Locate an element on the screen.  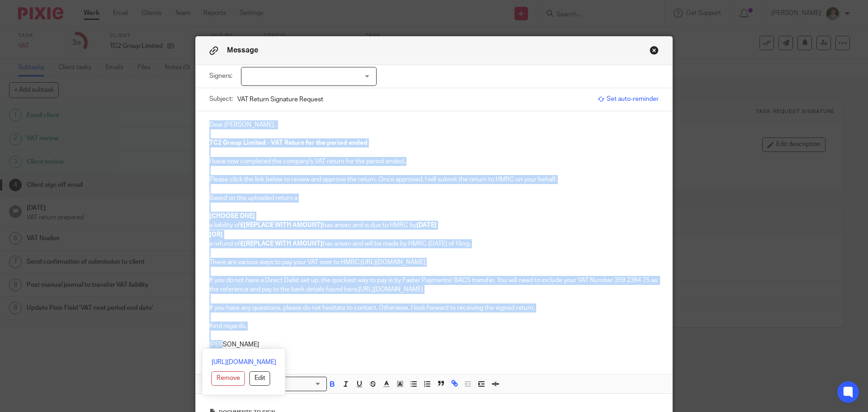
button: Edit is located at coordinates (260, 379).